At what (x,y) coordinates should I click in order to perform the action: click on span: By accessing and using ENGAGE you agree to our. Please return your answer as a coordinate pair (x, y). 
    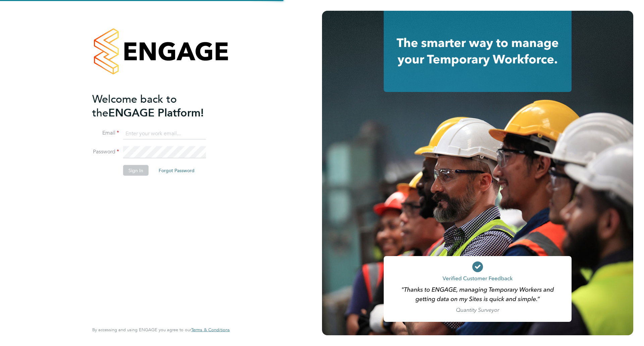
    Looking at the image, I should click on (161, 330).